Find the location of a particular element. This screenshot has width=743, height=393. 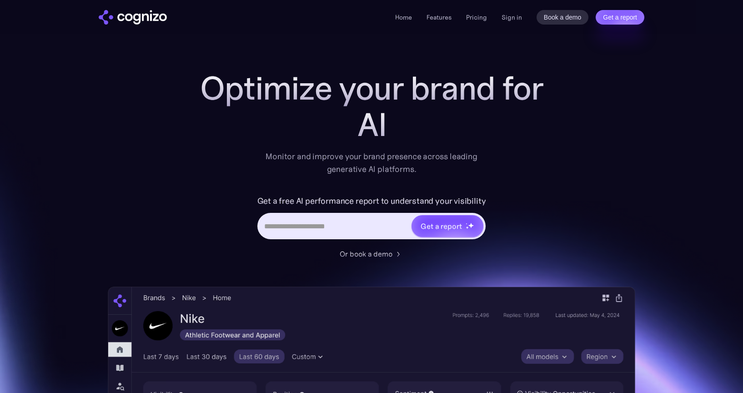

a: Pricing is located at coordinates (477, 17).